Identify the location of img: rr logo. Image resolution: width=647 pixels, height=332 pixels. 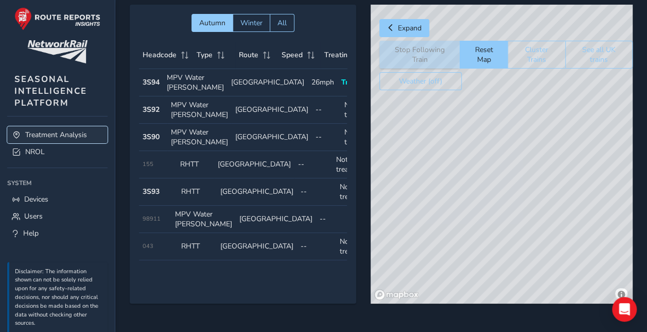
(57, 19).